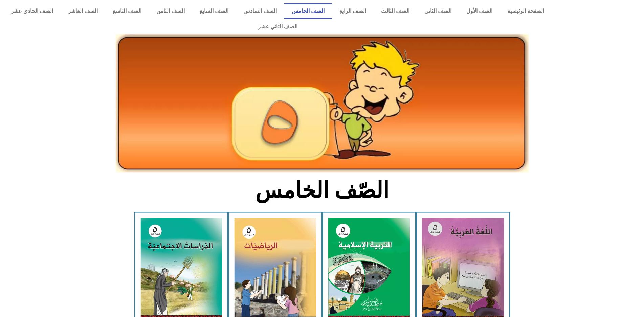 This screenshot has height=317, width=644. Describe the element at coordinates (127, 11) in the screenshot. I see `a: الصف التاسع` at that location.